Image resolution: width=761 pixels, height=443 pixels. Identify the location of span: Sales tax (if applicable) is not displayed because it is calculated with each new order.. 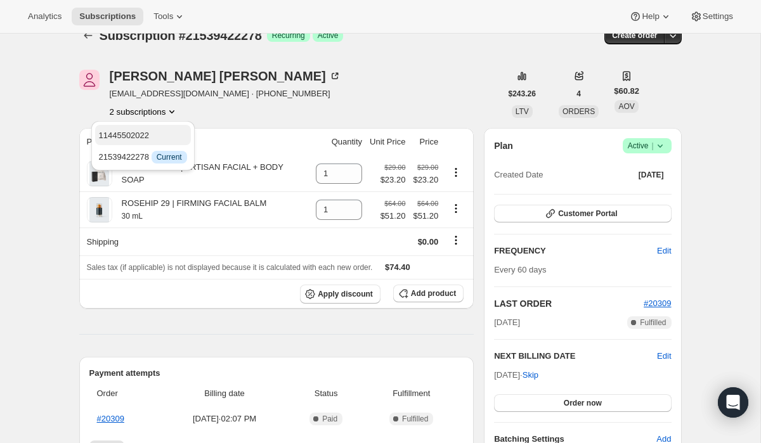
(230, 268).